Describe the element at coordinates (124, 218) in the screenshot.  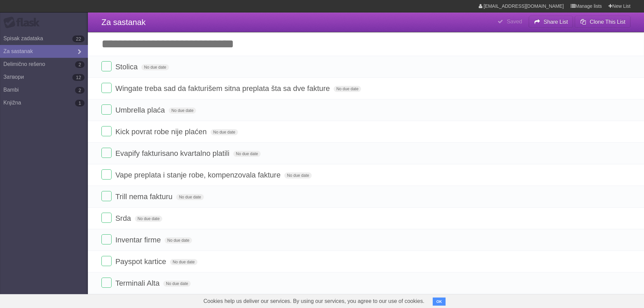
I see `span: Srda` at that location.